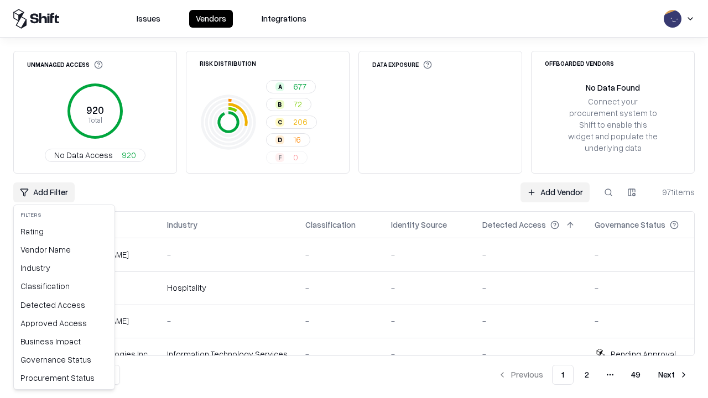  Describe the element at coordinates (64, 286) in the screenshot. I see `div: Classification` at that location.